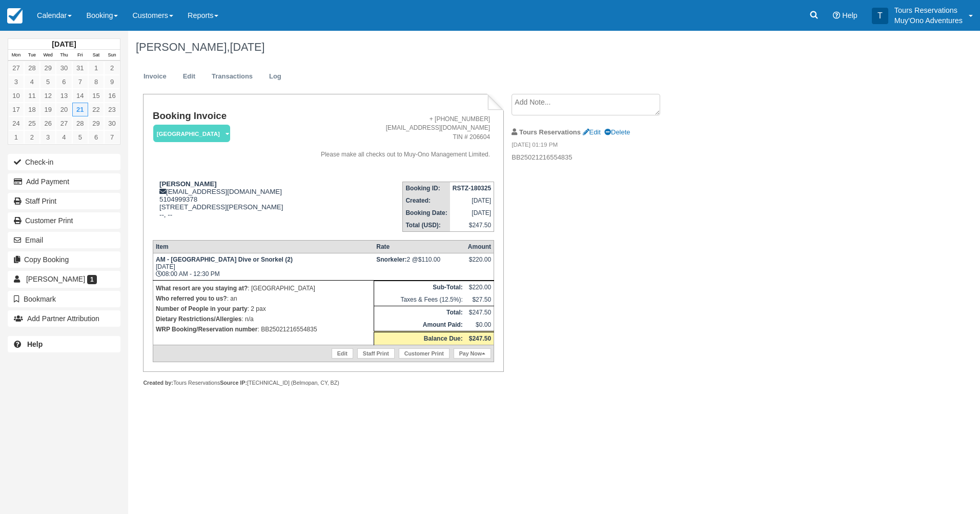  Describe the element at coordinates (480, 339) in the screenshot. I see `strong: $247.50` at that location.